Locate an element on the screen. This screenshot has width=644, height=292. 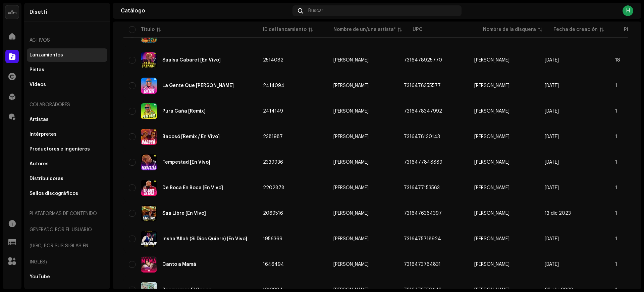
div: Intérpretes is located at coordinates (43, 134).